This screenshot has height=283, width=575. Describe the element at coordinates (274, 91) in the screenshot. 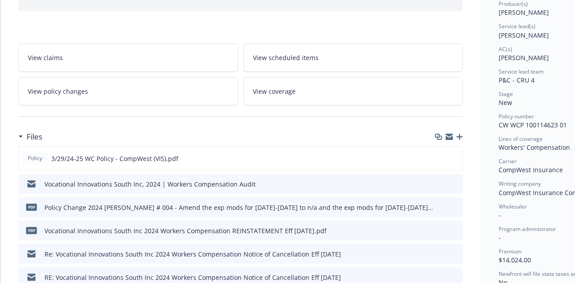

I see `span: View coverage` at that location.